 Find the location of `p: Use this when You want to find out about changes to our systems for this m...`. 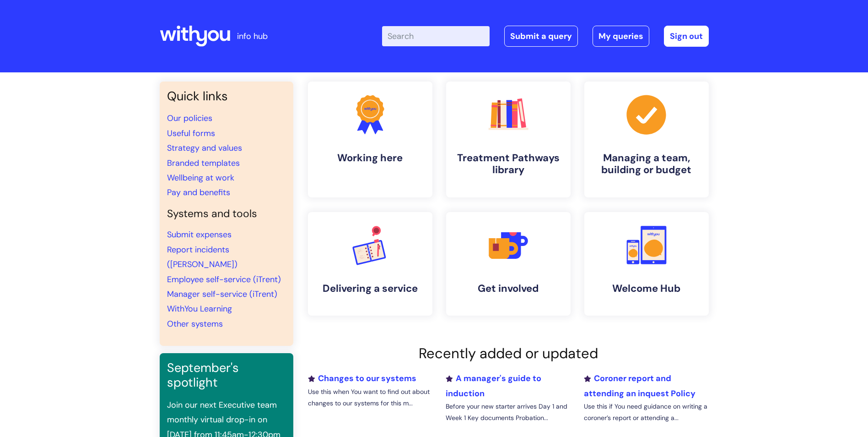

p: Use this when You want to find out about changes to our systems for this m... is located at coordinates (370, 398).